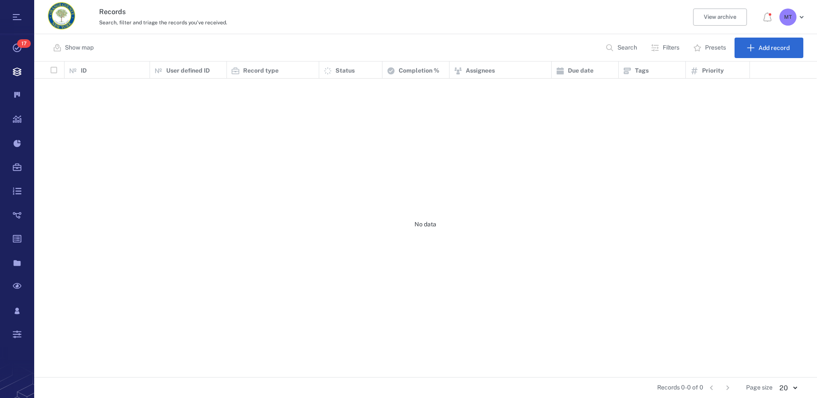 The width and height of the screenshot is (817, 398). Describe the element at coordinates (330, 12) in the screenshot. I see `h3: Records` at that location.